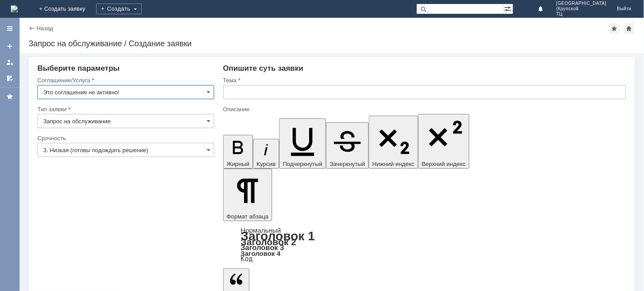  I want to click on div: Тема, so click(423, 80).